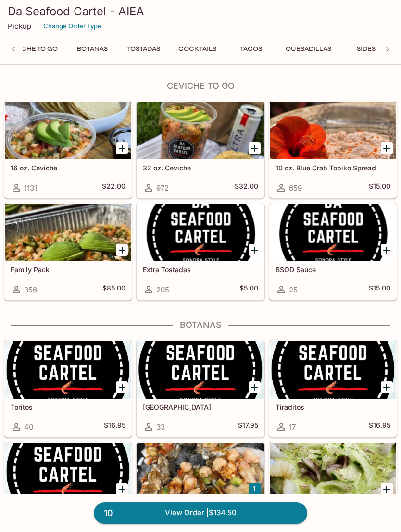 The image size is (401, 532). I want to click on button: Tostadas, so click(143, 49).